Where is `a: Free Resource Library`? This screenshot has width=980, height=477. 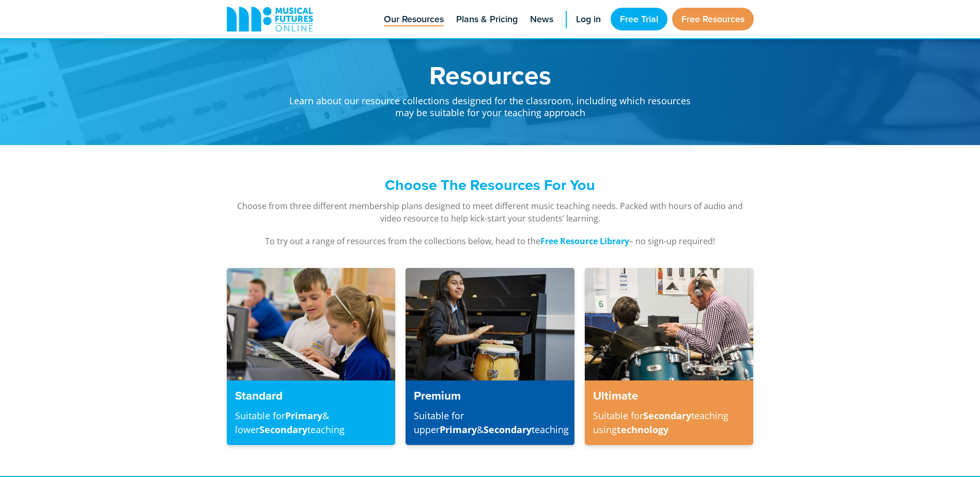
a: Free Resource Library is located at coordinates (585, 241).